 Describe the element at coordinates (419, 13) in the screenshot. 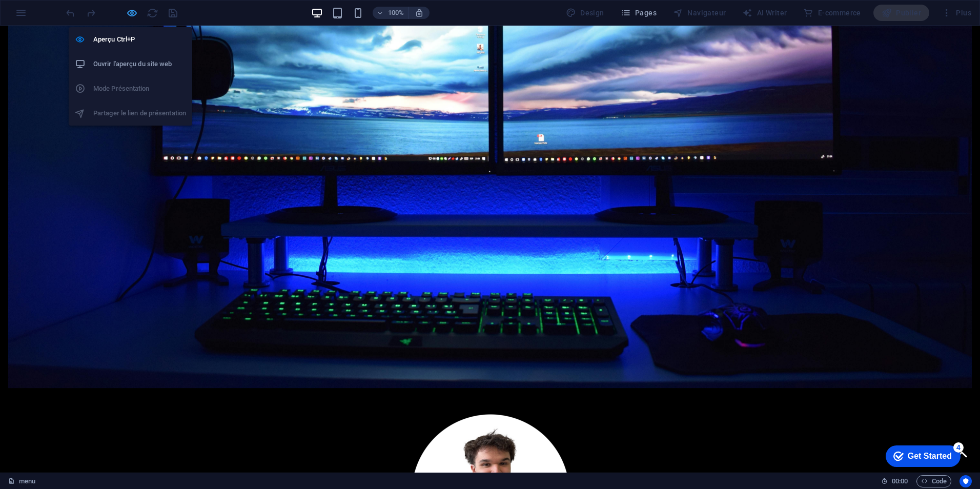

I see `i: Lors du redimensionnement, ajuster automatiquement le niveau de zoom en fonction de l'appareil sé...` at that location.